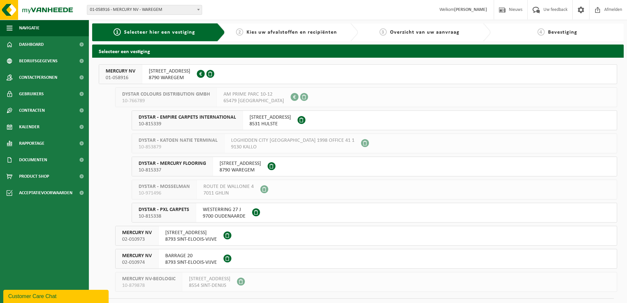  I want to click on h2: Selecteer een vestiging, so click(358, 51).